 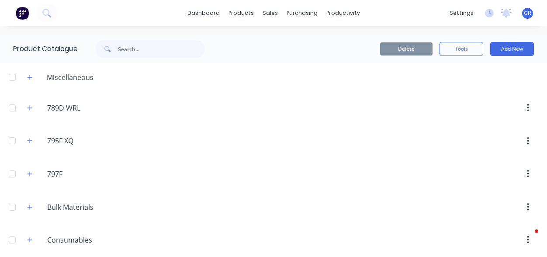 What do you see at coordinates (270, 13) in the screenshot?
I see `div: sales` at bounding box center [270, 13].